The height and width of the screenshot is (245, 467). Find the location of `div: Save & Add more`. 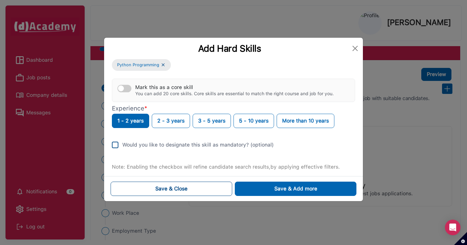

div: Save & Add more is located at coordinates (296, 188).